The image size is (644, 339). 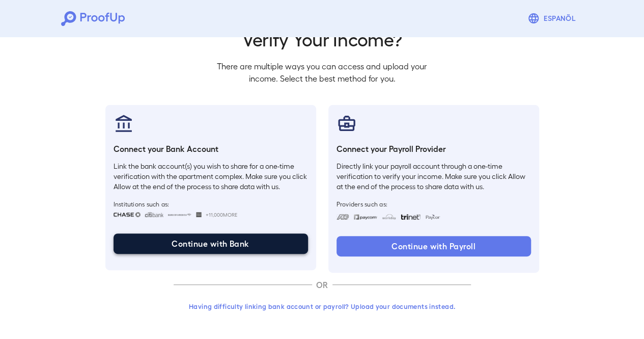 I want to click on img: trinet.svg, so click(x=411, y=216).